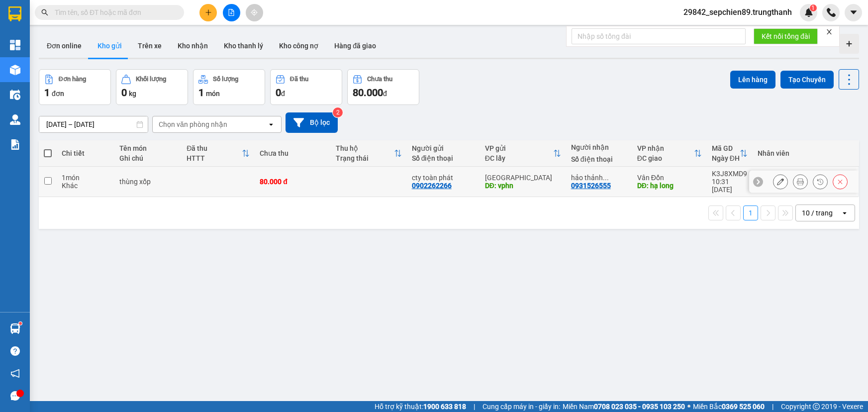 The height and width of the screenshot is (412, 868). What do you see at coordinates (355, 46) in the screenshot?
I see `button: Hàng đã giao` at bounding box center [355, 46].